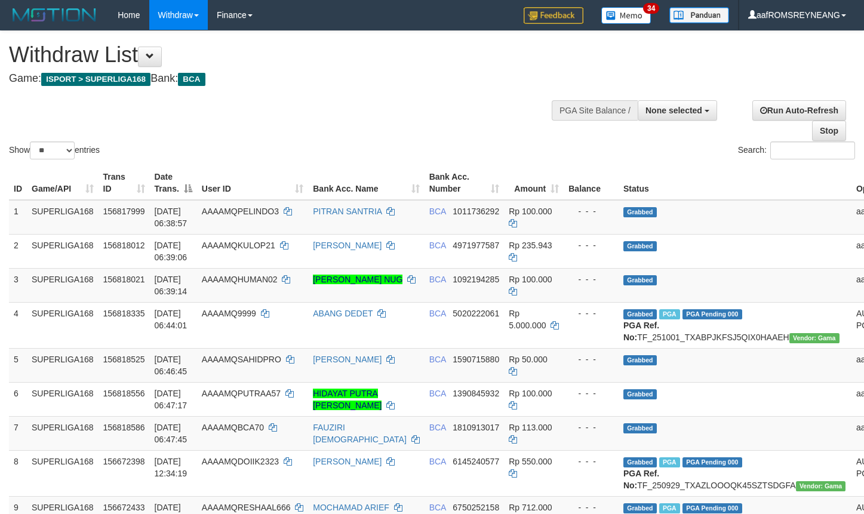 The image size is (864, 514). I want to click on span: None selected, so click(673, 110).